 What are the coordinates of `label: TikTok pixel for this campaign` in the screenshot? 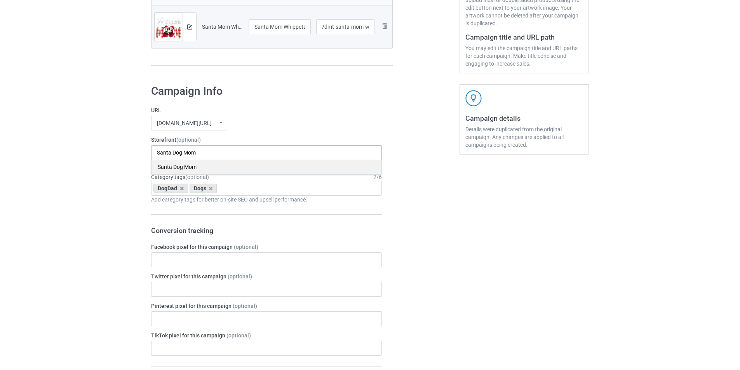 It's located at (266, 336).